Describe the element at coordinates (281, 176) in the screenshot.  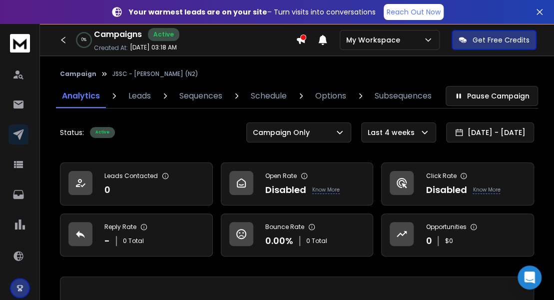
I see `p: Open Rate` at that location.